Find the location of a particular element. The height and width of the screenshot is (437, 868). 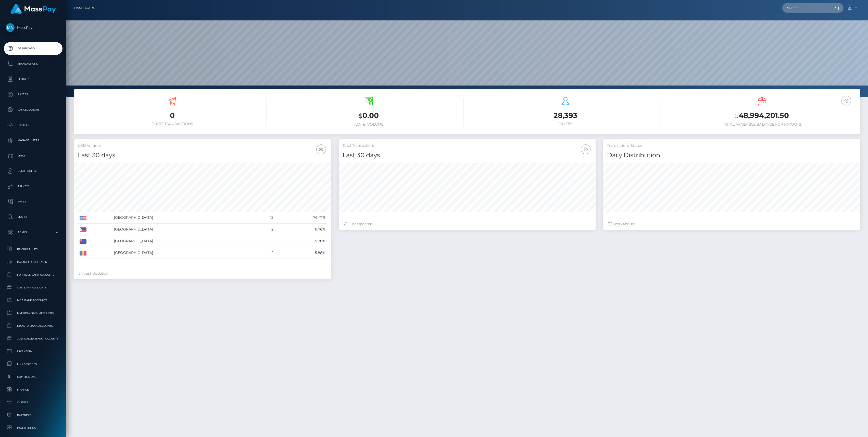

div: Last hours is located at coordinates (732, 224).